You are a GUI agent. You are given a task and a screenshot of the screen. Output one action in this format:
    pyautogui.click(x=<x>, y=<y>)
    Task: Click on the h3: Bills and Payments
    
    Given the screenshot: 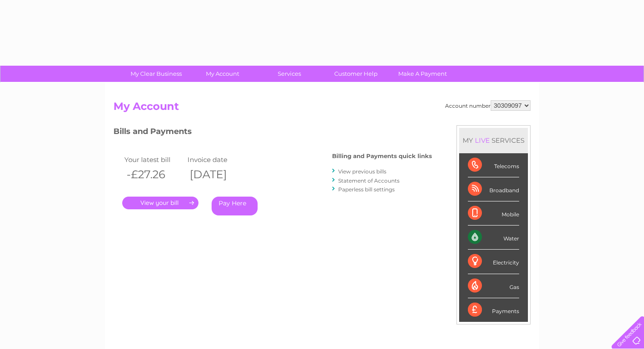 What is the action you would take?
    pyautogui.click(x=273, y=133)
    